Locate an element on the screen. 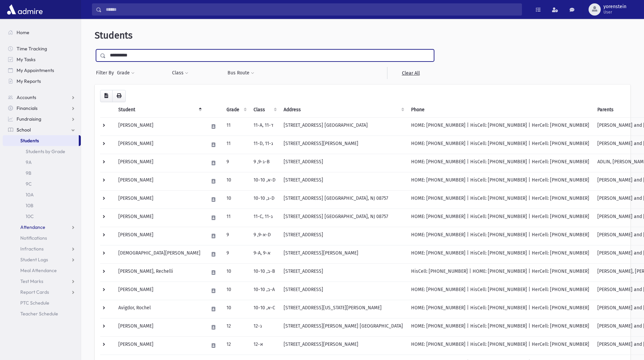 The height and width of the screenshot is (360, 644). td: א-9, 9-D is located at coordinates (265, 236).